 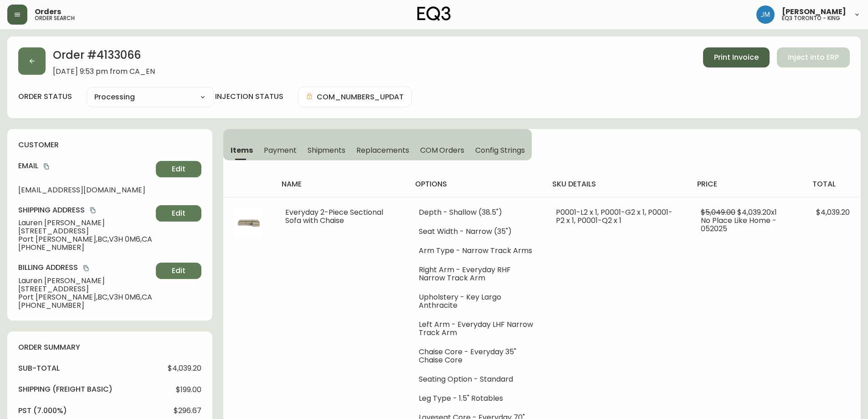 What do you see at coordinates (476, 379) in the screenshot?
I see `li: Seating Option - Standard` at bounding box center [476, 379].